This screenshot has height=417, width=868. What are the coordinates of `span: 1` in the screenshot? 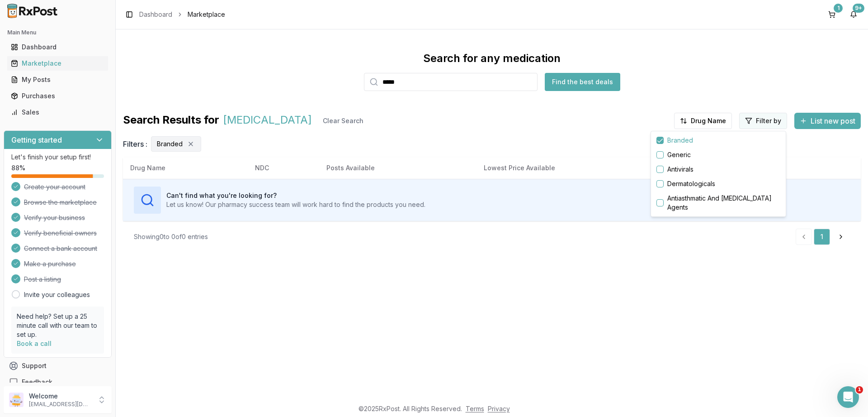 It's located at (860, 390).